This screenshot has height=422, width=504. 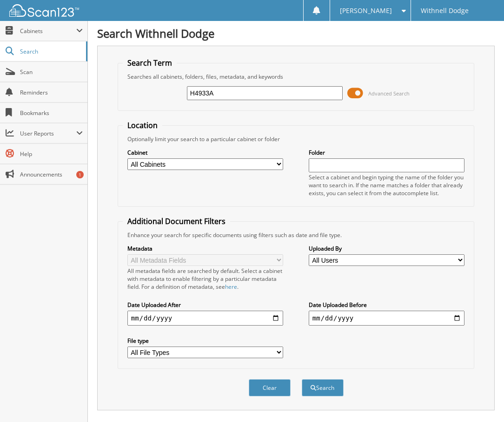 I want to click on a: here, so click(x=231, y=286).